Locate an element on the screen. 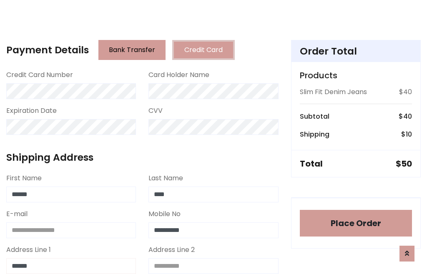 The image size is (427, 274). label: Card Holder Name is located at coordinates (179, 75).